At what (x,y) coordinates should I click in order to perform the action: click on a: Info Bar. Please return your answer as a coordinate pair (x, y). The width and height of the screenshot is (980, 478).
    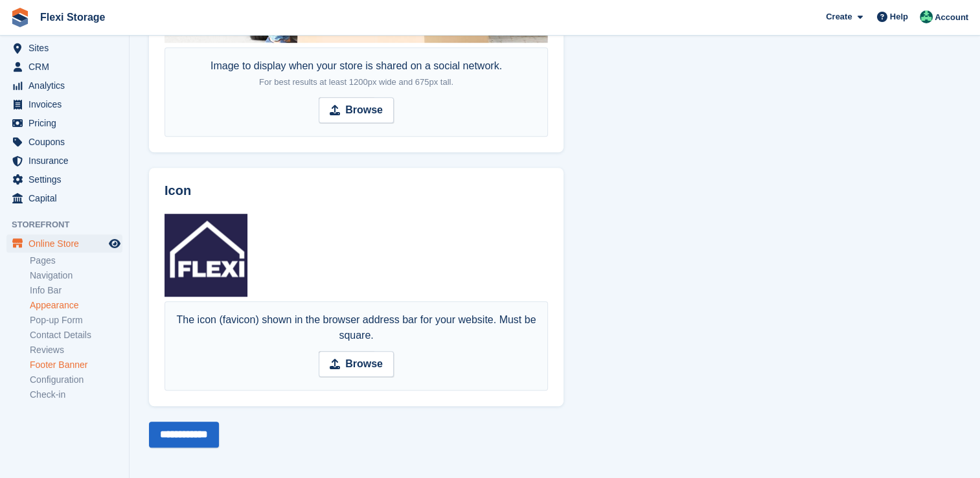
    Looking at the image, I should click on (75, 291).